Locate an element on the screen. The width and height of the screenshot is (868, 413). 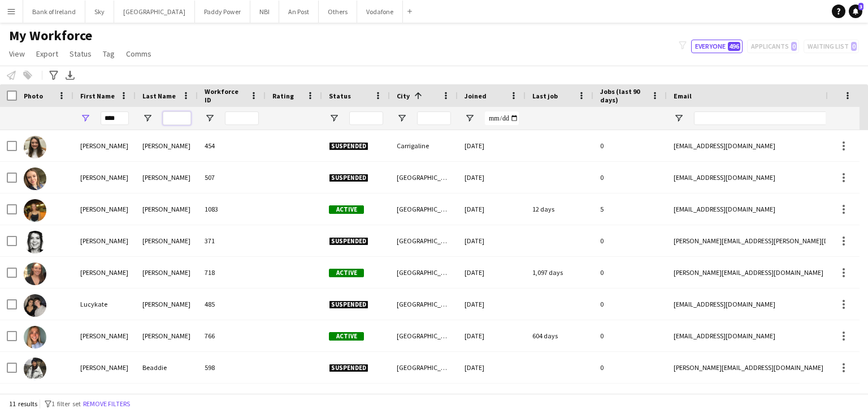
div: Lucykate is located at coordinates (105, 304).